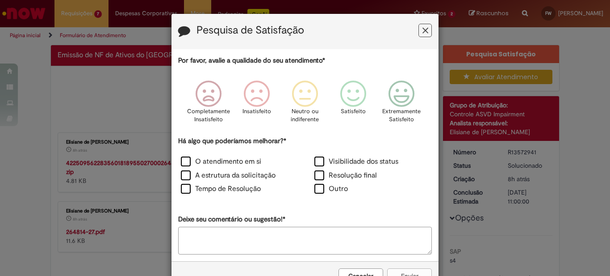 The width and height of the screenshot is (610, 276). Describe the element at coordinates (346, 175) in the screenshot. I see `label: Resolução final` at that location.